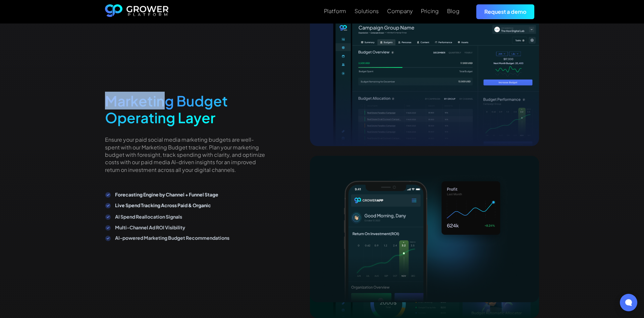 Image resolution: width=644 pixels, height=318 pixels. Describe the element at coordinates (453, 11) in the screenshot. I see `div: Blog` at that location.